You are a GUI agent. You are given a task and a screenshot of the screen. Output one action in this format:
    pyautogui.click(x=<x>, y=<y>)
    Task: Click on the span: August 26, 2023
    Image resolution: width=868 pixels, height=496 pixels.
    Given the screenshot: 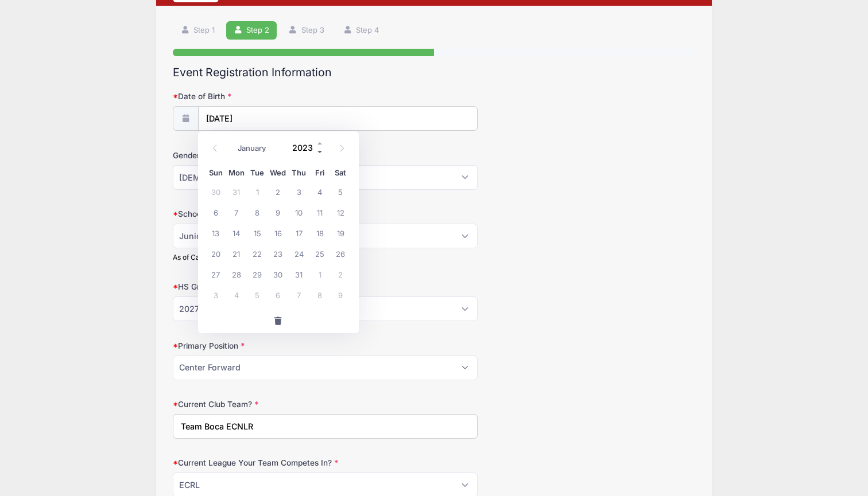 What is the action you would take?
    pyautogui.click(x=341, y=254)
    